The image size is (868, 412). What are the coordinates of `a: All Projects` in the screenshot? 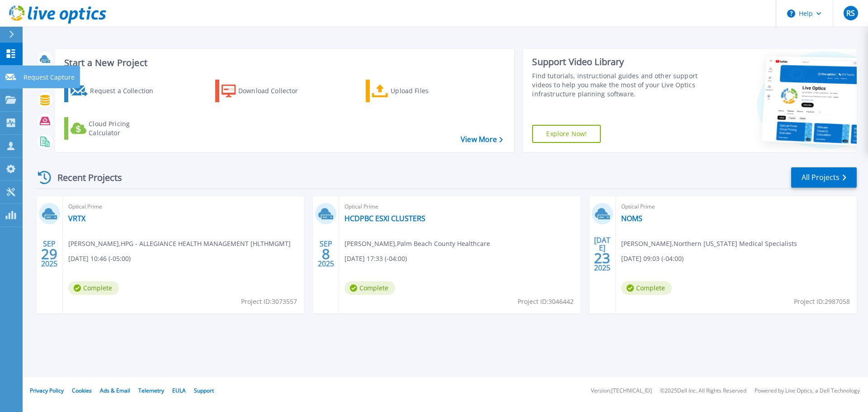 It's located at (824, 177).